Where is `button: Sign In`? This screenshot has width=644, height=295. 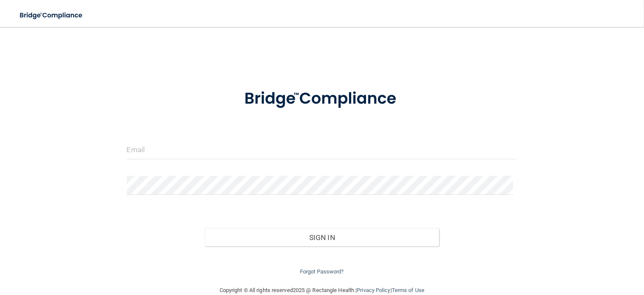 button: Sign In is located at coordinates (322, 238).